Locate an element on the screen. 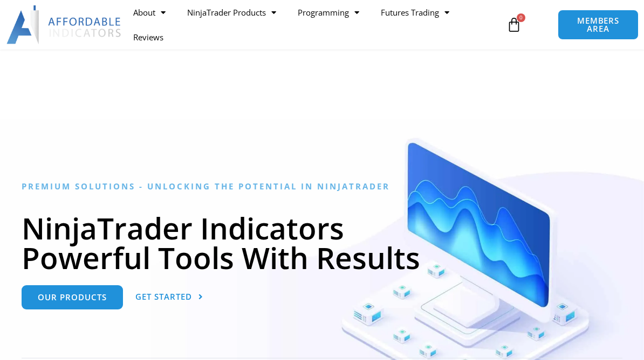  span: 0 is located at coordinates (521, 18).